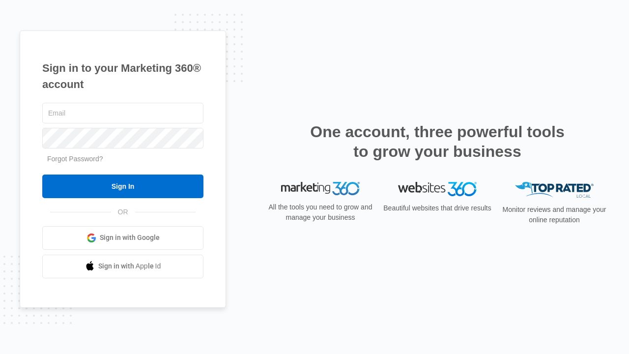 This screenshot has width=629, height=354. What do you see at coordinates (123, 186) in the screenshot?
I see `input: Sign In` at bounding box center [123, 186].